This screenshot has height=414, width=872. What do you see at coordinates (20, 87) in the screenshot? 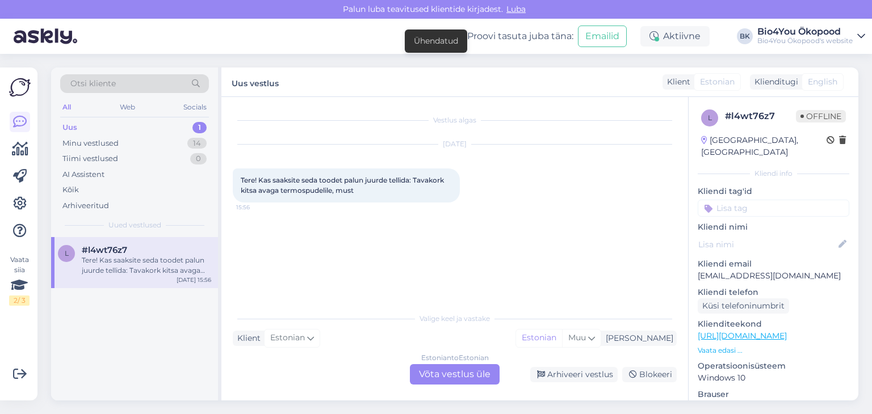
I see `img: Askly Logo` at bounding box center [20, 87].